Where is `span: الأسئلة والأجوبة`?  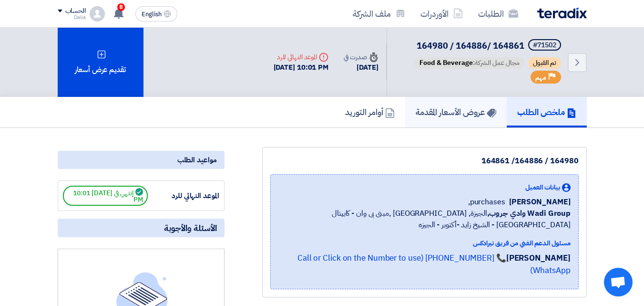 span: الأسئلة والأجوبة is located at coordinates (190, 227).